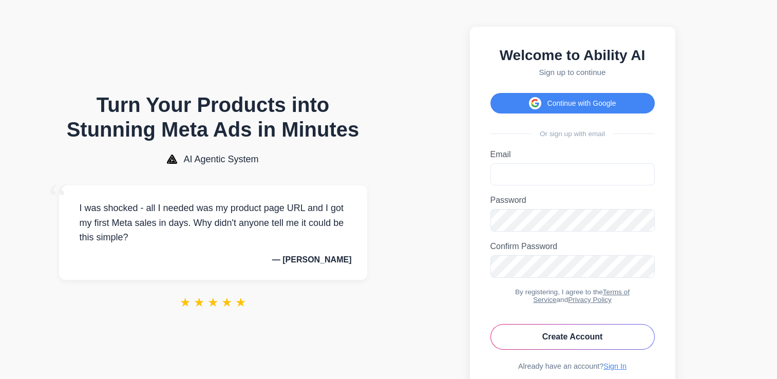 This screenshot has height=379, width=777. What do you see at coordinates (221, 159) in the screenshot?
I see `span: AI Agentic System` at bounding box center [221, 159].